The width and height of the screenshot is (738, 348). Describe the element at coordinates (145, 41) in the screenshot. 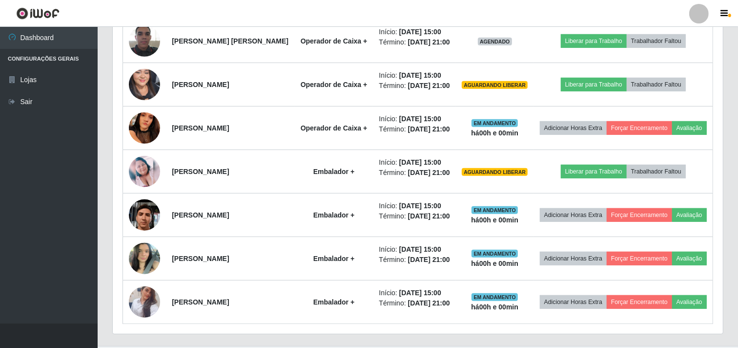

I see `img: 1672104416312.jpeg` at that location.